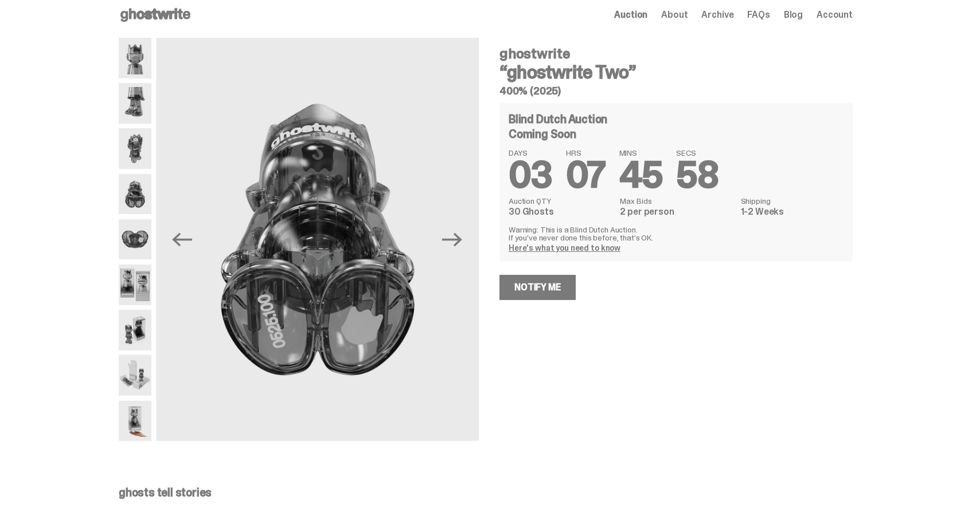 The image size is (980, 513). I want to click on img: ghostwrite_Two_Media_8.png, so click(135, 240).